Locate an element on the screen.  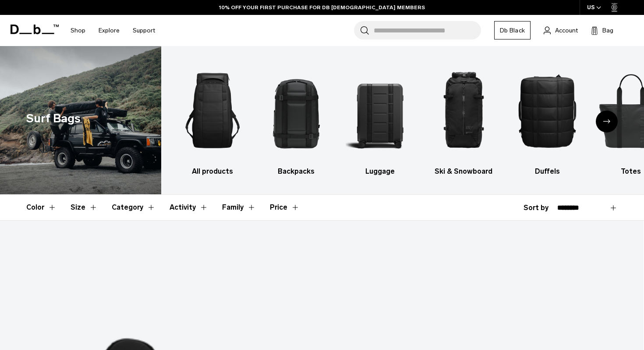
span: Bag is located at coordinates (608, 30).